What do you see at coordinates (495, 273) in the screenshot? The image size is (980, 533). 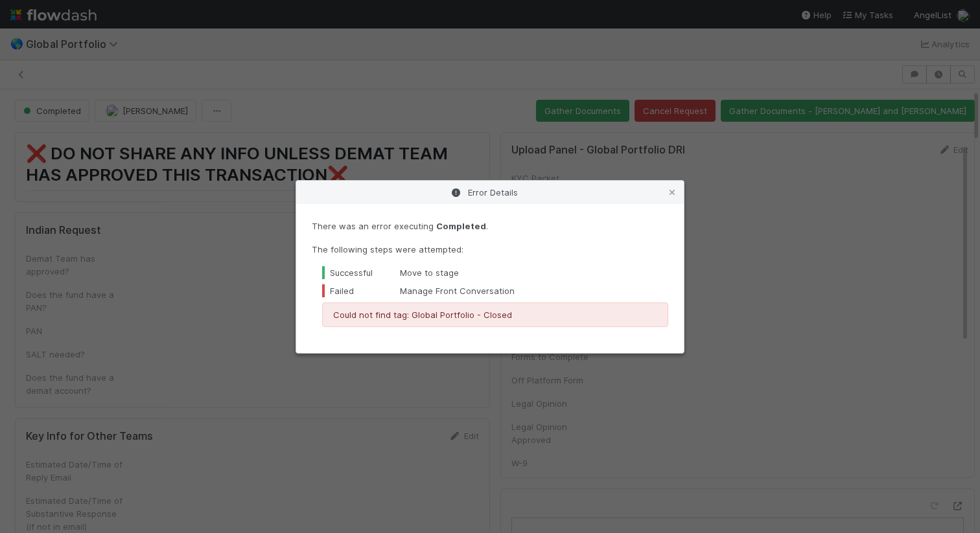 I see `div: Move to stage` at bounding box center [495, 273].